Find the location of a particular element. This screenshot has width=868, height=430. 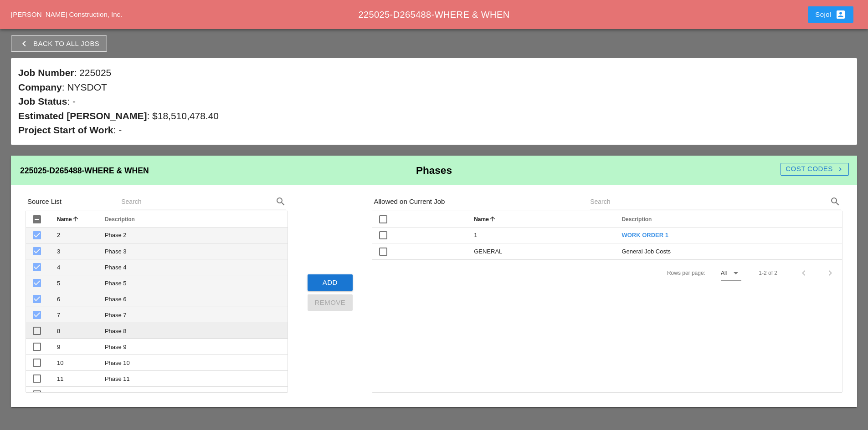

td: Phase 6 is located at coordinates (194, 299).